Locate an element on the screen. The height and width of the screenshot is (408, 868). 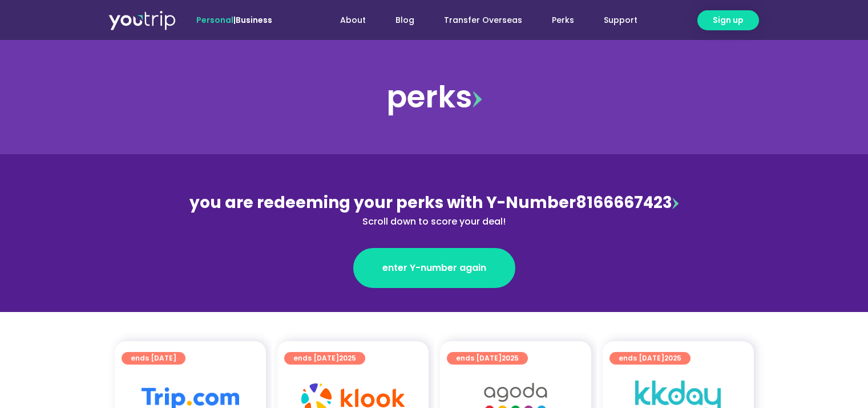
span: enter Y-number again is located at coordinates (434, 268).